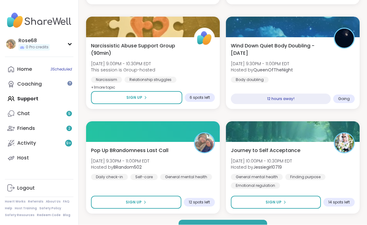 This screenshot has height=225, width=367. What do you see at coordinates (110, 177) in the screenshot?
I see `div: Daily check-in` at bounding box center [110, 177].